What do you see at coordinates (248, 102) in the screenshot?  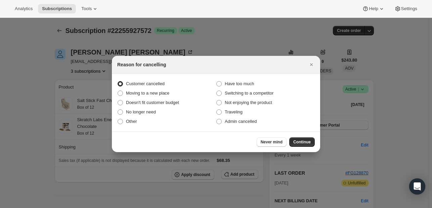 I see `span: Not enjoying the product` at bounding box center [248, 102].